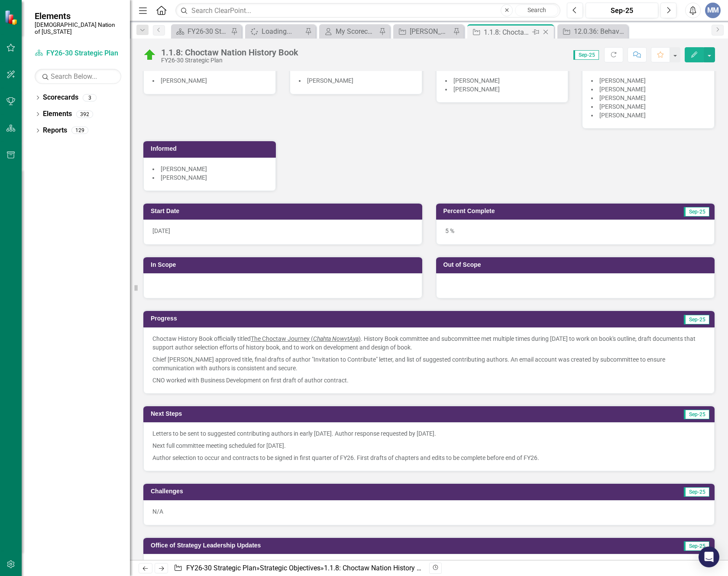  Describe the element at coordinates (304, 491) in the screenshot. I see `h3: Challenges` at that location.